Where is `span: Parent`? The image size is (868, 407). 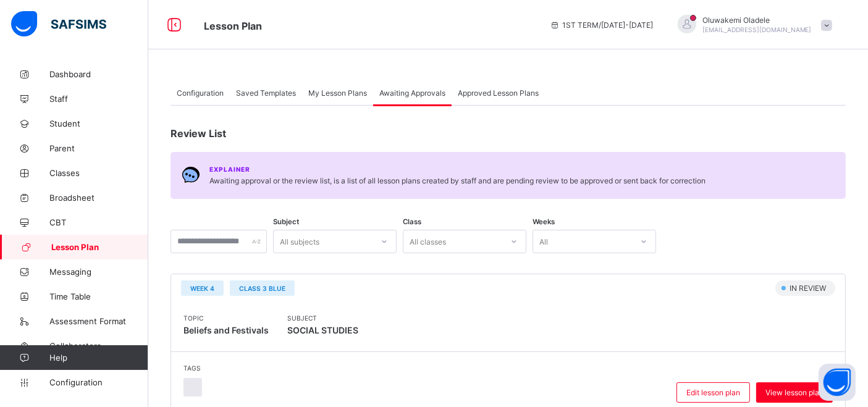 span: Parent is located at coordinates (99, 148).